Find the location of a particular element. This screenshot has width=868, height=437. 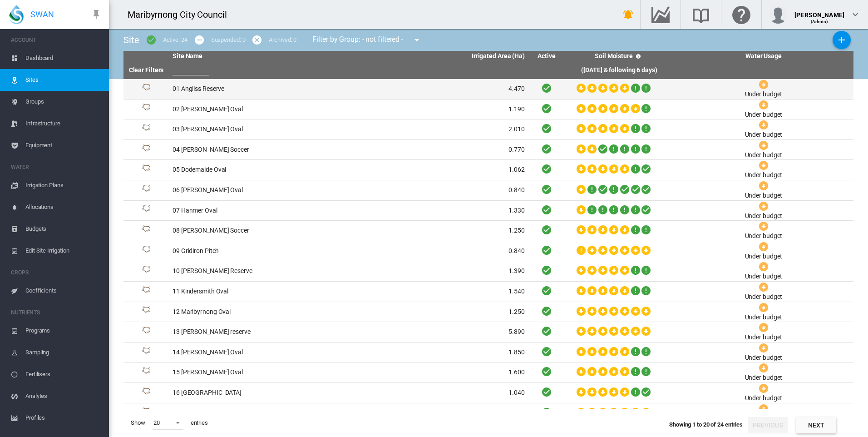

td: 07 Hanmer Oval is located at coordinates (259, 211).